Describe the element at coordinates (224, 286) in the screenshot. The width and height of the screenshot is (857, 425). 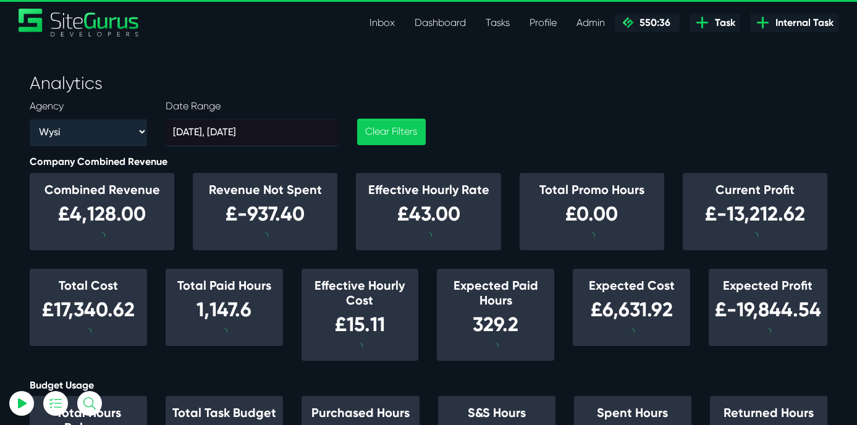
I see `h4: Total Paid Hours` at that location.